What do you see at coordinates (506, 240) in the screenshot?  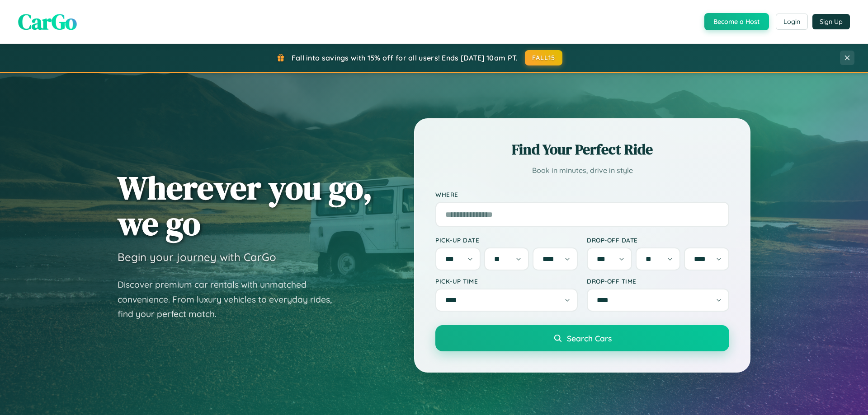 I see `label: Pick-up Date` at bounding box center [506, 240].